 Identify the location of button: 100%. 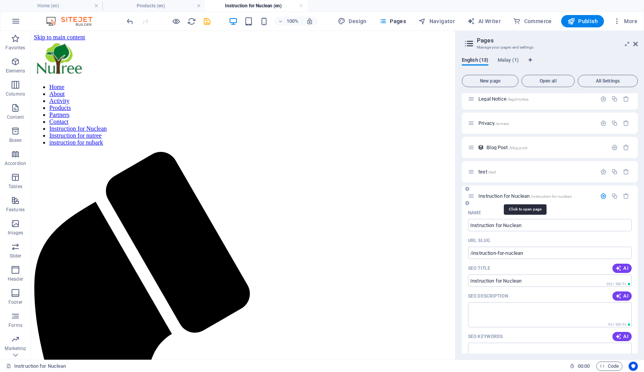
(288, 21).